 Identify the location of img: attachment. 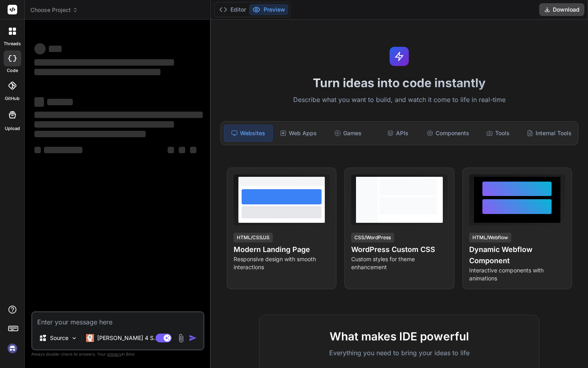
(181, 338).